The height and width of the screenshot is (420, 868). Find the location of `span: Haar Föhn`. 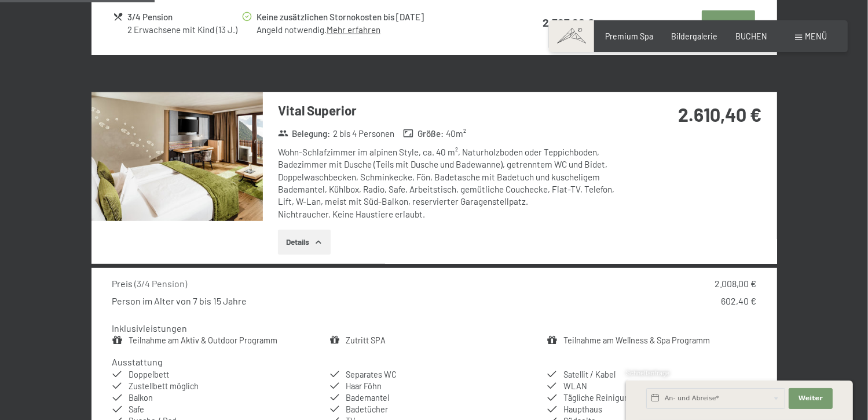

span: Haar Föhn is located at coordinates (364, 385).